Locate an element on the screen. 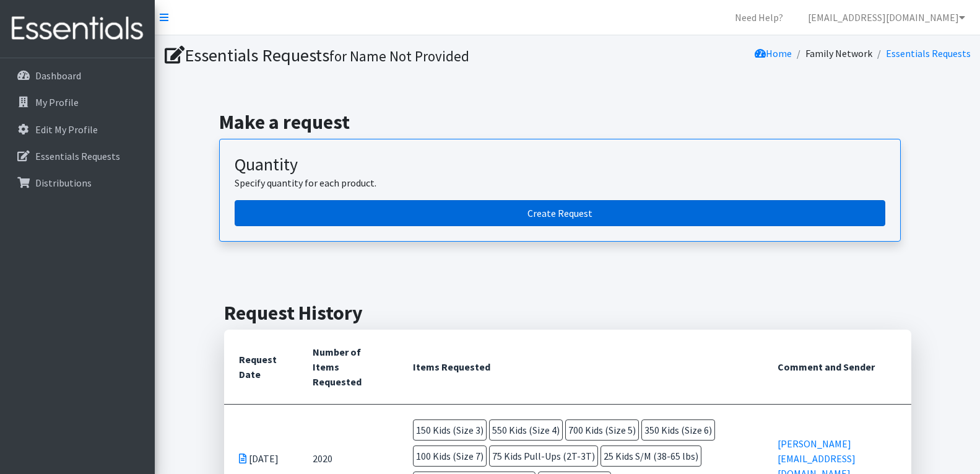 The height and width of the screenshot is (474, 980). a: Home is located at coordinates (773, 53).